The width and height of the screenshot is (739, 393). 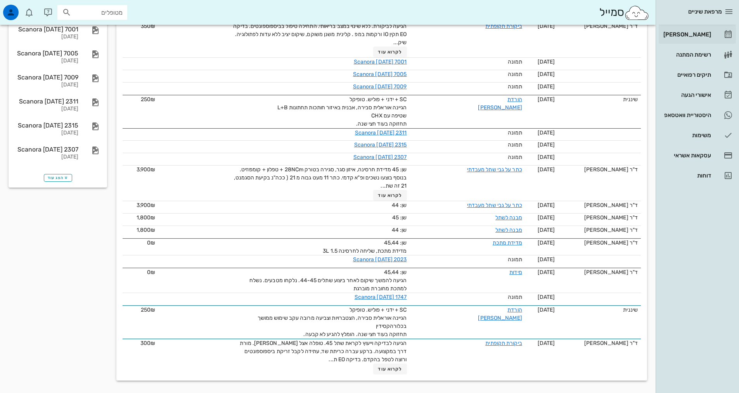 I want to click on span: SC + ידני + פוליש. טופיקל הגיינה אוראלית סבירה, הצטברויות וצביעה מרובה עקב שימוש ממושך בכלורהקסיד..., so click(x=332, y=322).